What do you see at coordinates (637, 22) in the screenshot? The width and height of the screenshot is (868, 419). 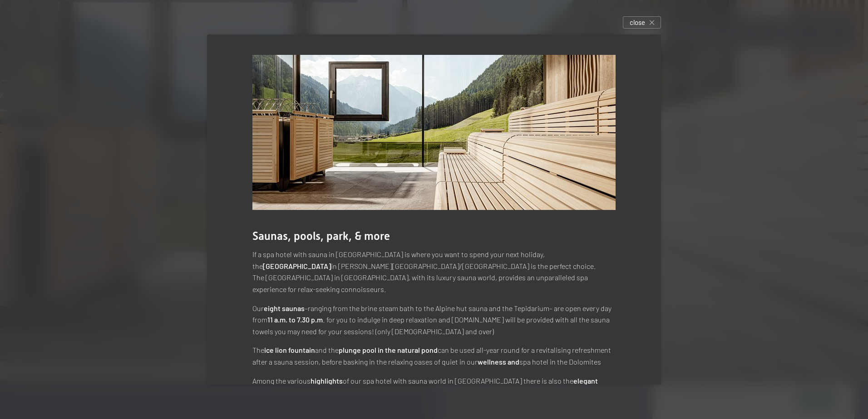 I see `span: close` at bounding box center [637, 22].